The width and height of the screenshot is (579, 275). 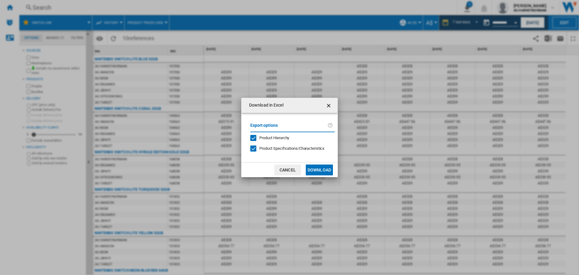 What do you see at coordinates (292, 148) in the screenshot?
I see `div: Only applies to Category View` at bounding box center [292, 148].